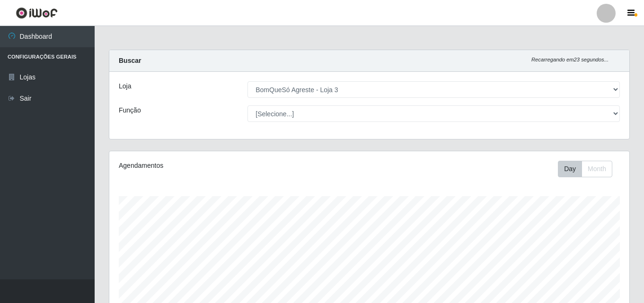 This screenshot has height=303, width=644. What do you see at coordinates (130, 61) in the screenshot?
I see `strong: Buscar` at bounding box center [130, 61].